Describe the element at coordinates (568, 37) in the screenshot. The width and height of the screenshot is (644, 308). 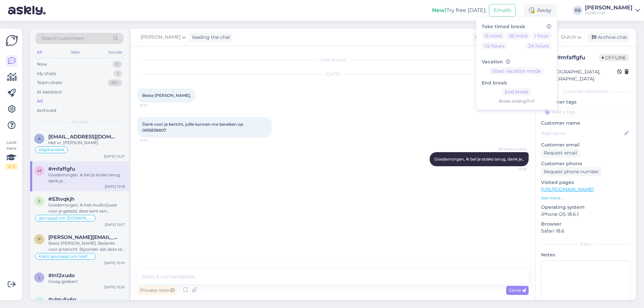
I see `span: Dutch` at that location.